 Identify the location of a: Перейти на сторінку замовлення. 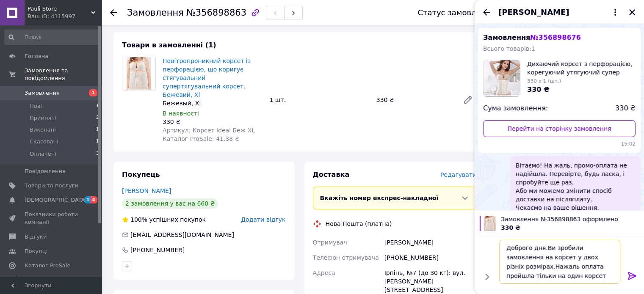
(559, 128).